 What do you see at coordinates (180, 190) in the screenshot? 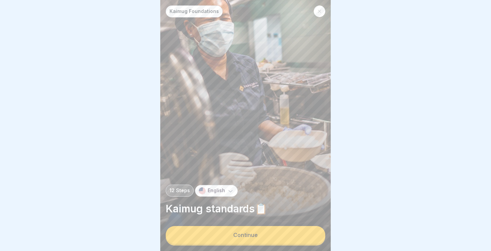
I see `p: 12 Steps` at bounding box center [180, 190].